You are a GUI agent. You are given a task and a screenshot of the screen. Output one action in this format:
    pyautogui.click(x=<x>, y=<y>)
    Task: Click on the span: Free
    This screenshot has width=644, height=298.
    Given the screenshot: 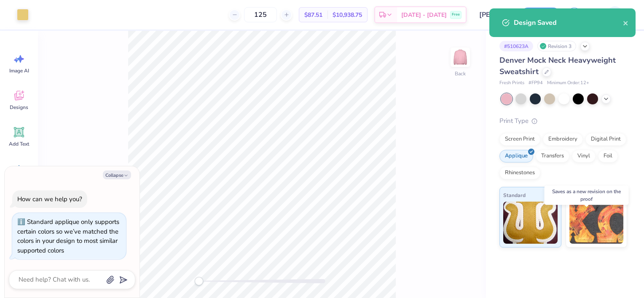 What is the action you would take?
    pyautogui.click(x=456, y=15)
    